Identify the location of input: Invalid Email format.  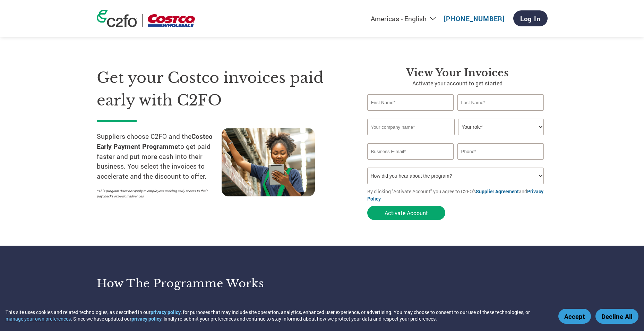
(410, 151).